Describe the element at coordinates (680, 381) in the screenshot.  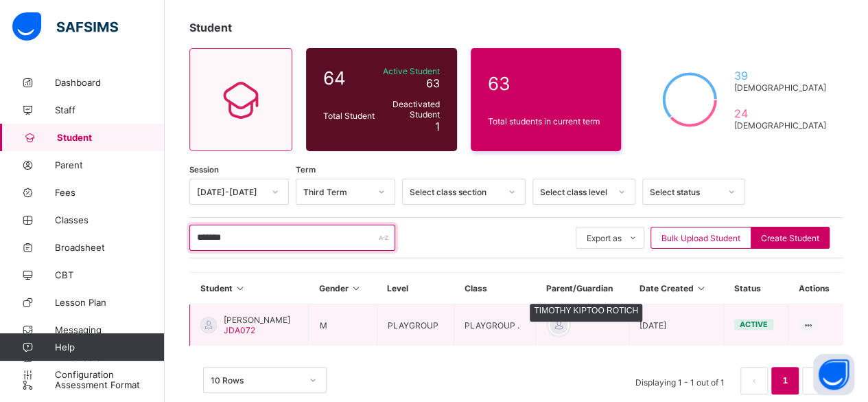
I see `li: Displaying 1 - 1 out of 1` at that location.